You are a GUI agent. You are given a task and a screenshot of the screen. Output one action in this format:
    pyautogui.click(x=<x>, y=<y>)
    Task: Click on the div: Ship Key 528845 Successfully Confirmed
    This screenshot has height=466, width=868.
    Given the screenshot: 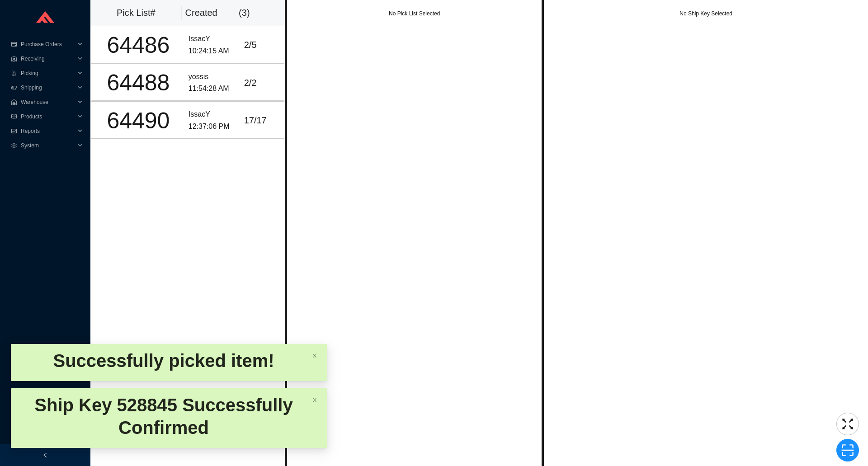 What is the action you would take?
    pyautogui.click(x=164, y=416)
    